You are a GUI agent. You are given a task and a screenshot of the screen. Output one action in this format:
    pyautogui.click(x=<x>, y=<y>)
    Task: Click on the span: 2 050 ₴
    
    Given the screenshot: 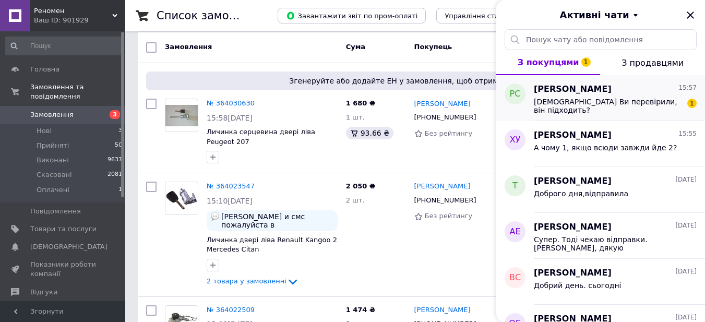 What is the action you would take?
    pyautogui.click(x=361, y=186)
    